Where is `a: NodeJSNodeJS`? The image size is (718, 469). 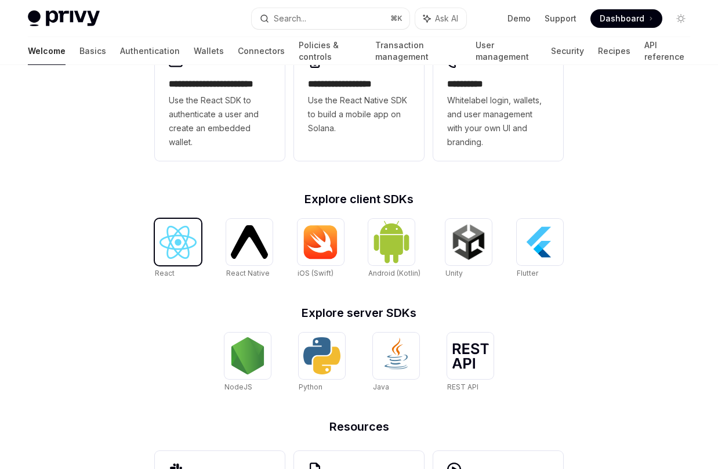
a: NodeJSNodeJS is located at coordinates (248, 363).